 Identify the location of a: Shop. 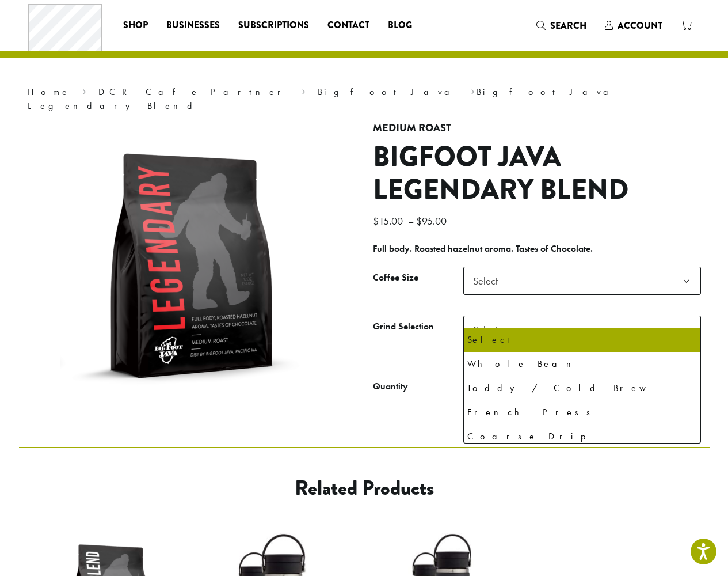
(135, 26).